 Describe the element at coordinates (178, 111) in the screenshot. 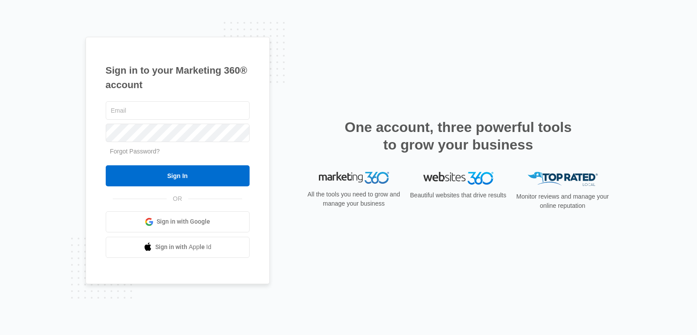

I see `input: Email` at that location.